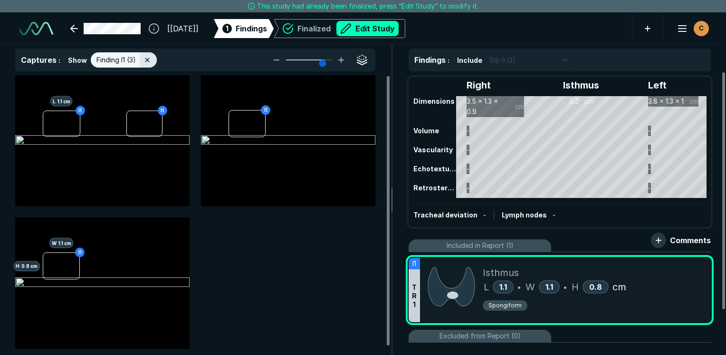 The width and height of the screenshot is (726, 355). Describe the element at coordinates (445, 214) in the screenshot. I see `span: Tracheal deviation` at that location.